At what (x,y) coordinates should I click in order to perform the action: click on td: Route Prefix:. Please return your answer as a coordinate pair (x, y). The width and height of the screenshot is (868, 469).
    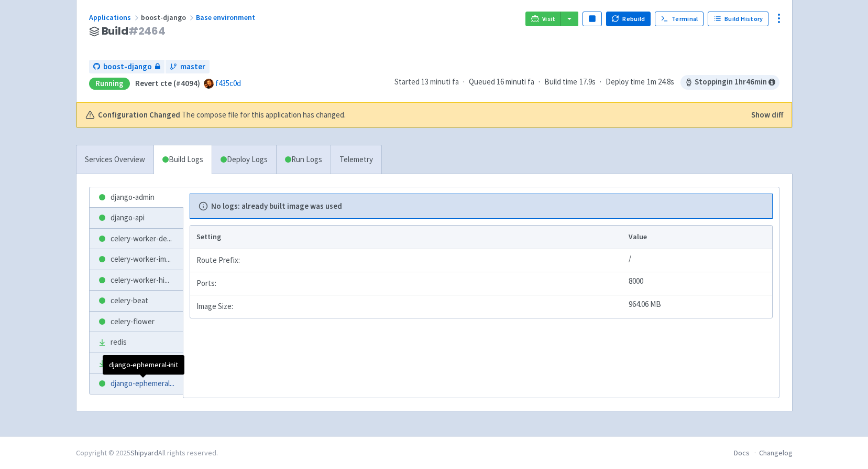
    Looking at the image, I should click on (408, 260).